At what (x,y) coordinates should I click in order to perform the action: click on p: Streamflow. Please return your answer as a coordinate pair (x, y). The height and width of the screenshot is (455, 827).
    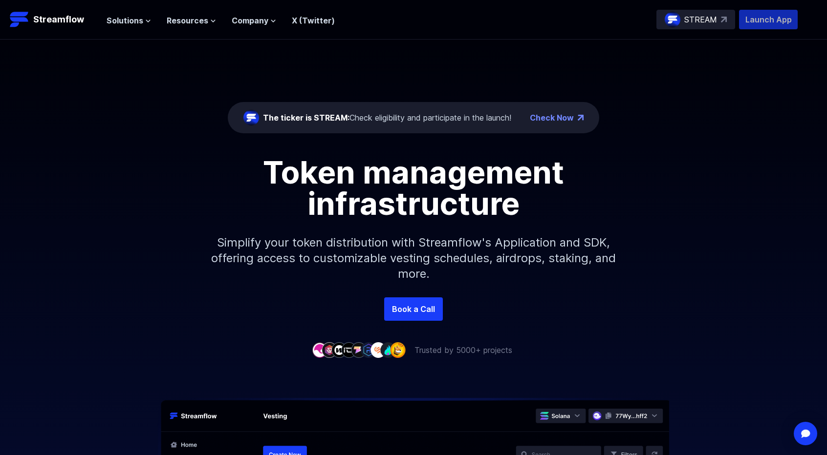
    Looking at the image, I should click on (59, 20).